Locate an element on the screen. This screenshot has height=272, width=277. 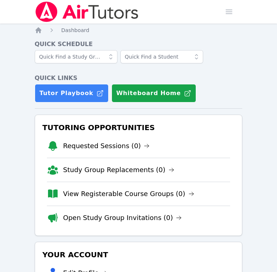
span: Dashboard is located at coordinates (75, 30).